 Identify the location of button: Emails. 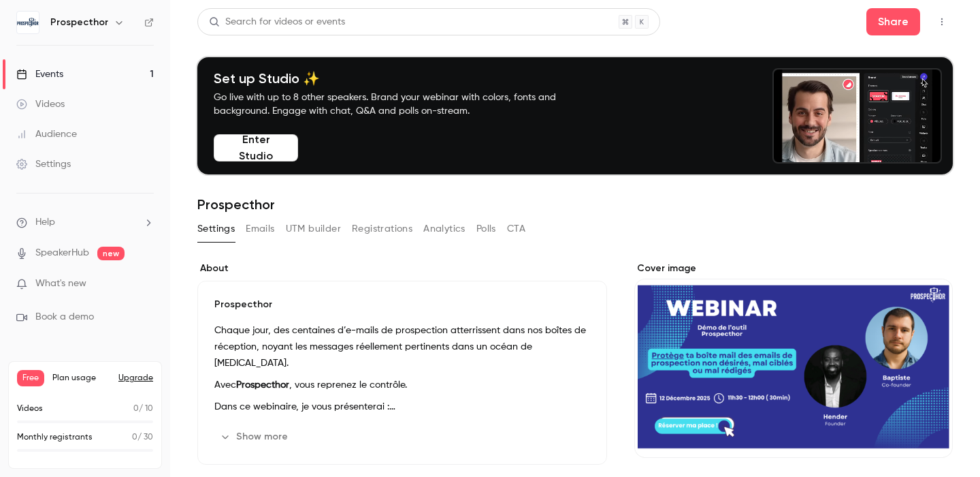
(260, 229).